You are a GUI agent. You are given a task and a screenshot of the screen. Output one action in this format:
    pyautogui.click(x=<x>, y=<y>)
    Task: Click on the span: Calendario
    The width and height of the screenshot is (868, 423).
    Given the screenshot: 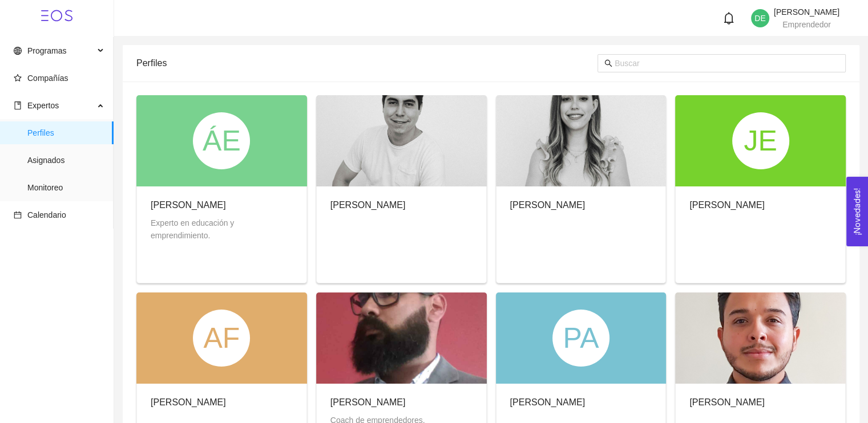 What is the action you would take?
    pyautogui.click(x=47, y=215)
    